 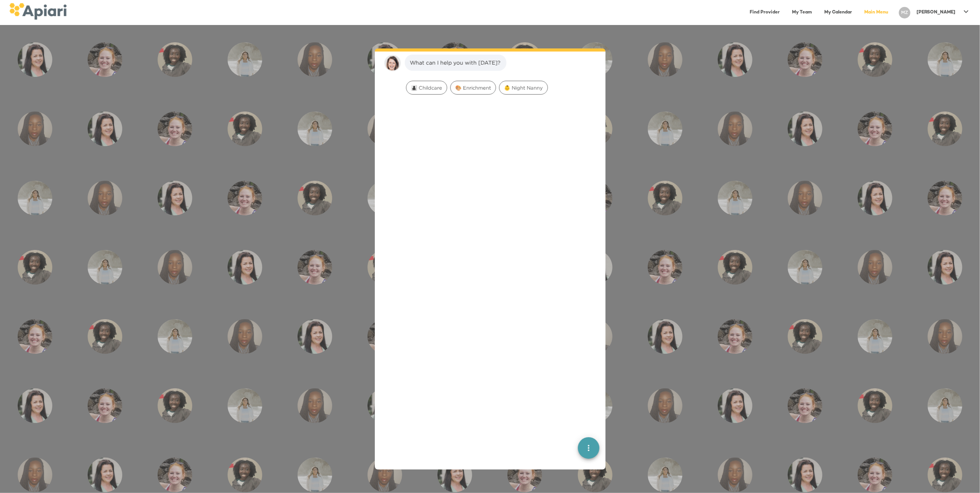 I want to click on span: 👩‍👧‍👦 Childcare, so click(x=426, y=88).